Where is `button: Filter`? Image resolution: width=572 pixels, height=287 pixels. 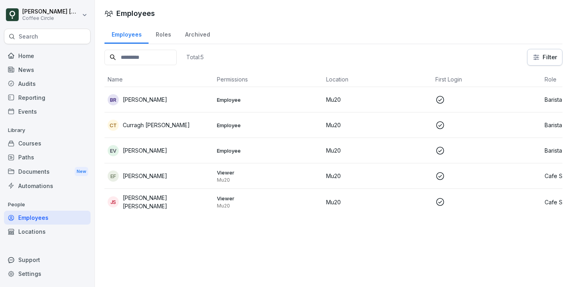 button: Filter is located at coordinates (545, 57).